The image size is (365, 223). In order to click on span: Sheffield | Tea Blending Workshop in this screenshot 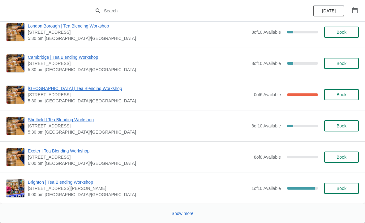, I will do `click(138, 120)`.